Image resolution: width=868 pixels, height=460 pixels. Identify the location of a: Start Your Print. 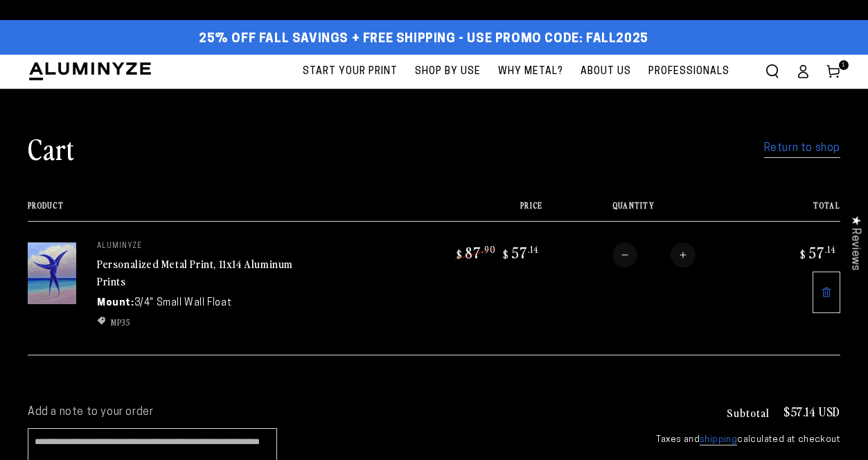
(350, 71).